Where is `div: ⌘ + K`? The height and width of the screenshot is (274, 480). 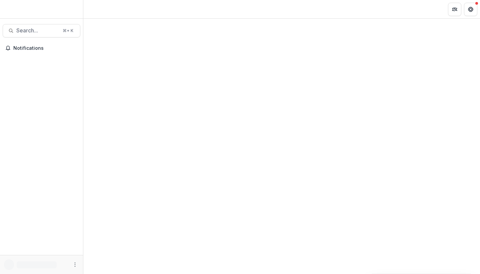 div: ⌘ + K is located at coordinates (68, 31).